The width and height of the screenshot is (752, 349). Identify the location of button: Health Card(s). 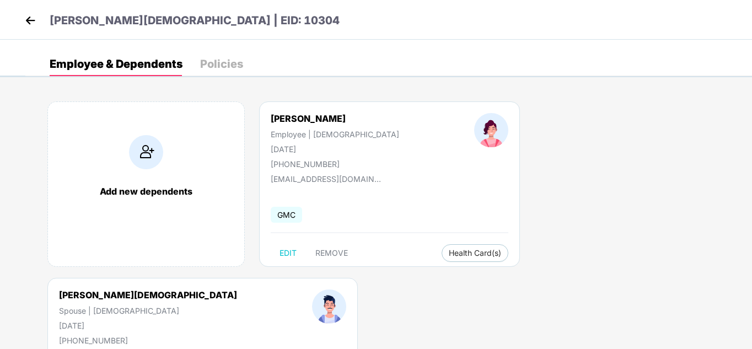
(475, 253).